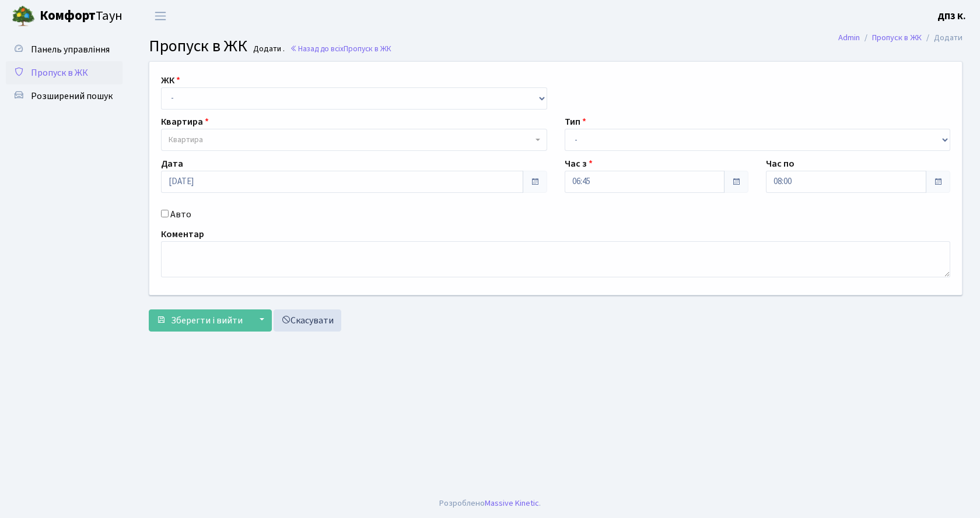 The width and height of the screenshot is (980, 518). Describe the element at coordinates (185, 140) in the screenshot. I see `span: Квартира` at that location.